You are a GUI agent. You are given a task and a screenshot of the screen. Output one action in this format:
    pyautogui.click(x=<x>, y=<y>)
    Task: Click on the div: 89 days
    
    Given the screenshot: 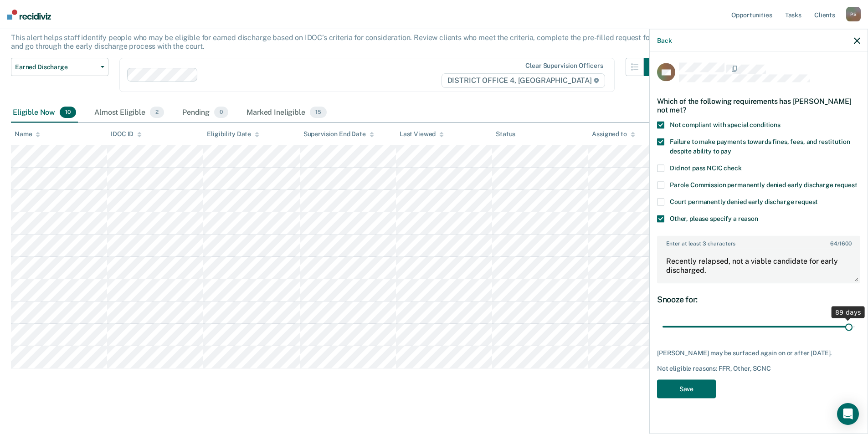 What is the action you would take?
    pyautogui.click(x=848, y=312)
    